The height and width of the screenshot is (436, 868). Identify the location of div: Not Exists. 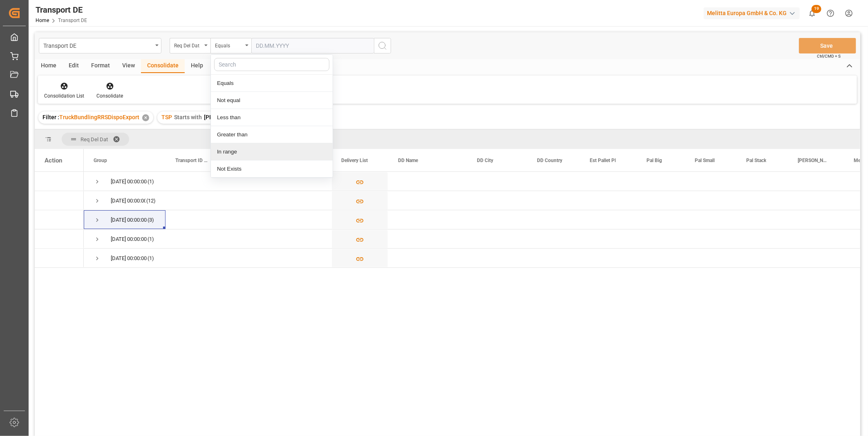
(272, 169).